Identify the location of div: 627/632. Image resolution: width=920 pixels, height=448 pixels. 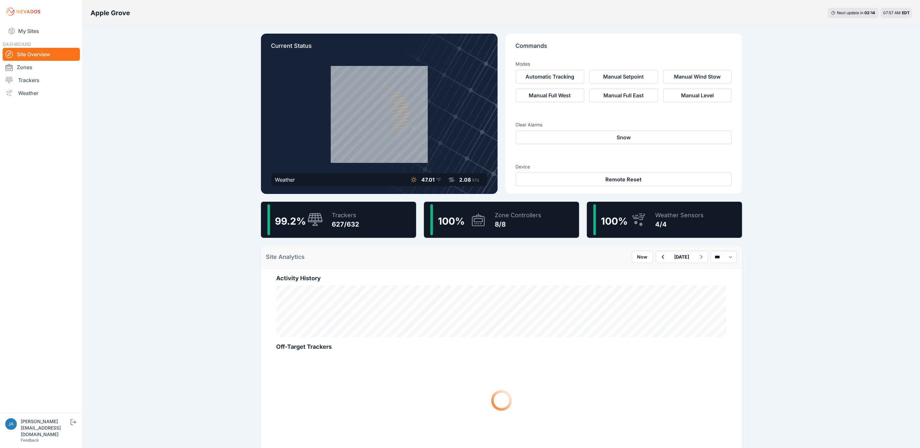
(346, 224).